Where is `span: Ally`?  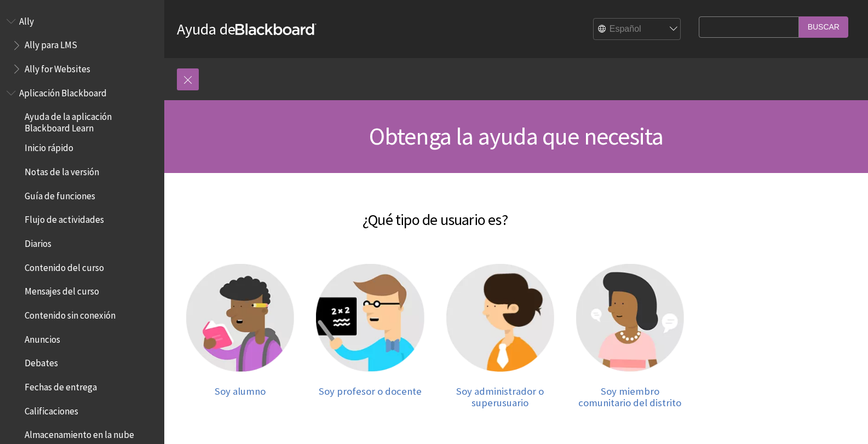
span: Ally is located at coordinates (26, 19).